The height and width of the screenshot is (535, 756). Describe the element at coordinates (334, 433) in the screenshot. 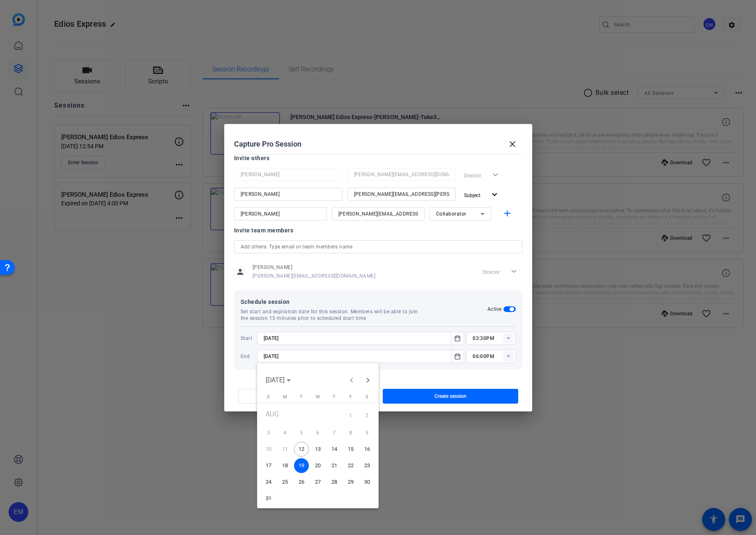

I see `span: 7` at that location.